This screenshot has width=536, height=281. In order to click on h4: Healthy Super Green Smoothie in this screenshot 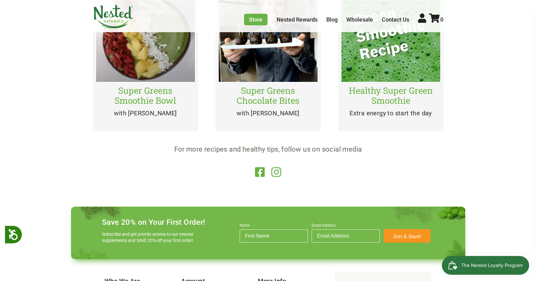, I will do `click(391, 96)`.